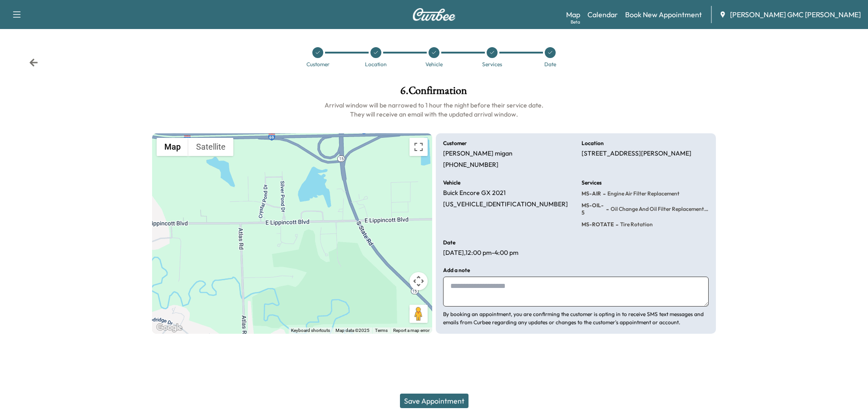 Image resolution: width=868 pixels, height=419 pixels. Describe the element at coordinates (418, 282) in the screenshot. I see `button: Map camera controls` at that location.